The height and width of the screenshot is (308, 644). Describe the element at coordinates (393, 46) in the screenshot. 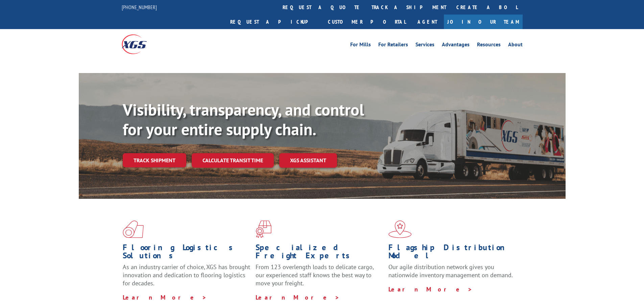

I see `a: For Retailers` at that location.